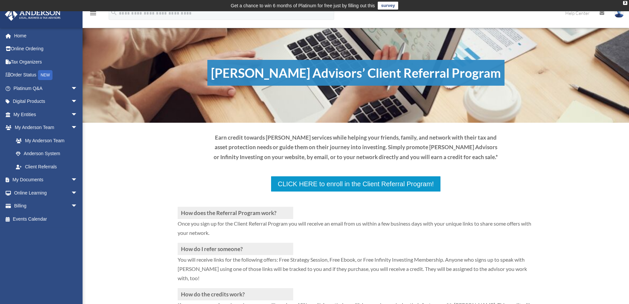  I want to click on a: Billingarrow_drop_down, so click(46, 206).